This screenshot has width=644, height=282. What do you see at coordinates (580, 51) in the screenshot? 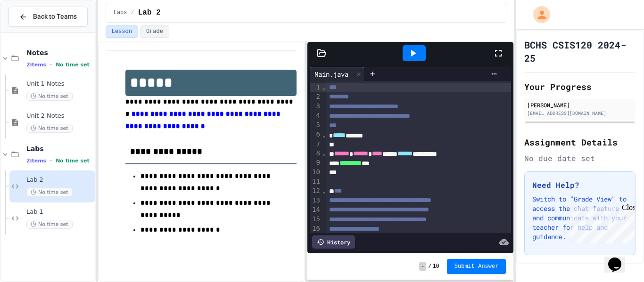
I see `h1: BCHS CSIS120 2024-25` at bounding box center [580, 51].